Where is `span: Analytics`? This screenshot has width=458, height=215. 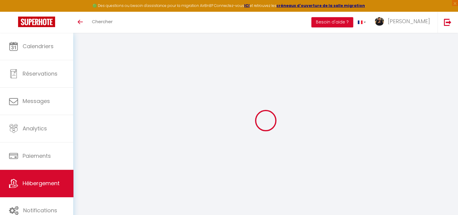 span: Analytics is located at coordinates (35, 128).